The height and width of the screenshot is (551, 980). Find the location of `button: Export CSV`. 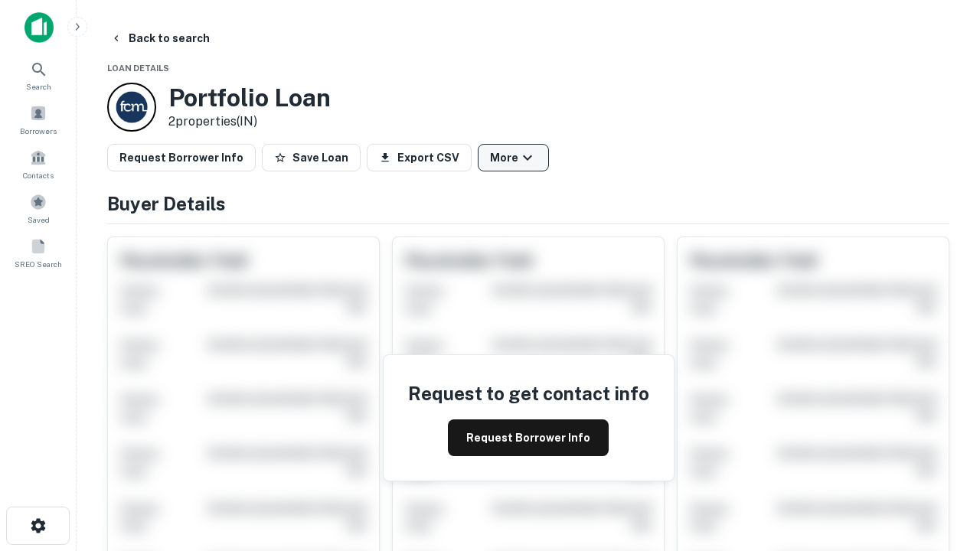

button: Export CSV is located at coordinates (419, 157).